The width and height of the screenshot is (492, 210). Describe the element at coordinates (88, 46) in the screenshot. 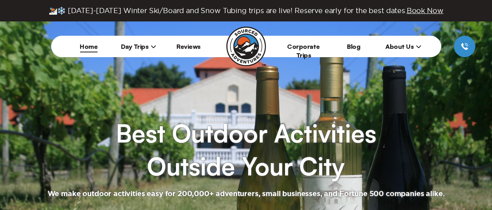

I see `a: Home` at that location.